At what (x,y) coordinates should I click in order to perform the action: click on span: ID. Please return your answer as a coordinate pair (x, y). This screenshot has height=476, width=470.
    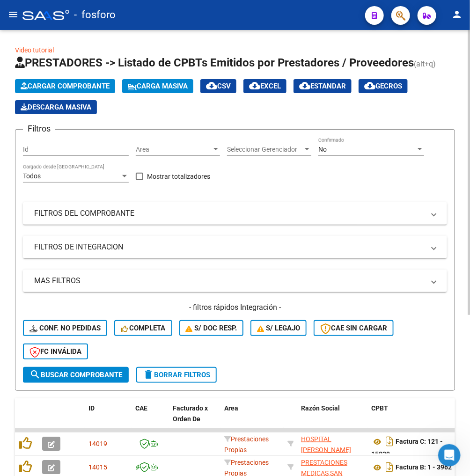
    Looking at the image, I should click on (91, 408).